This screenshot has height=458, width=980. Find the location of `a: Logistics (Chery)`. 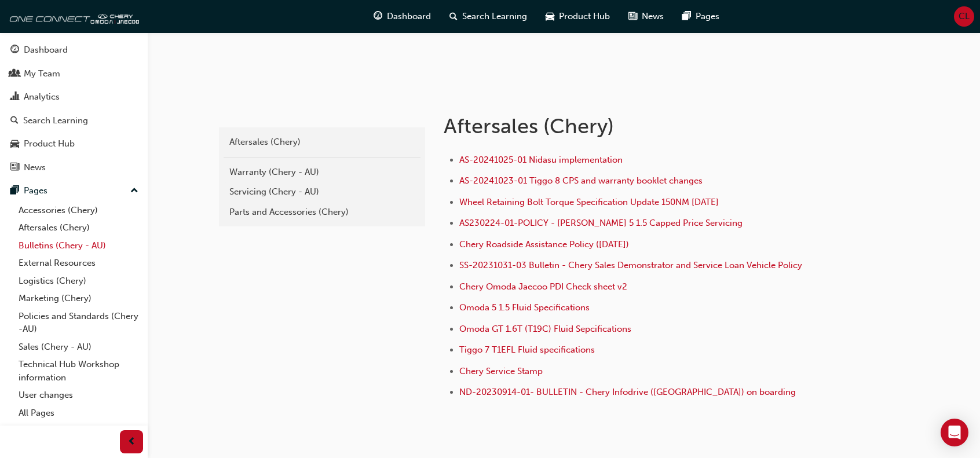

a: Logistics (Chery) is located at coordinates (78, 281).